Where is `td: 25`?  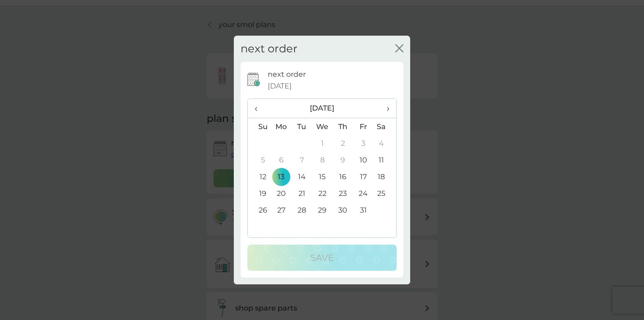 td: 25 is located at coordinates (385, 193).